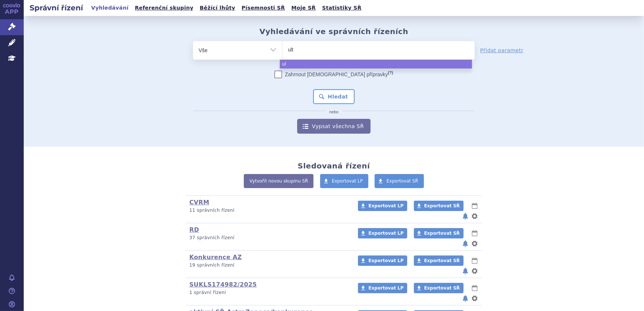  What do you see at coordinates (376, 64) in the screenshot?
I see `li: ul` at bounding box center [376, 64].